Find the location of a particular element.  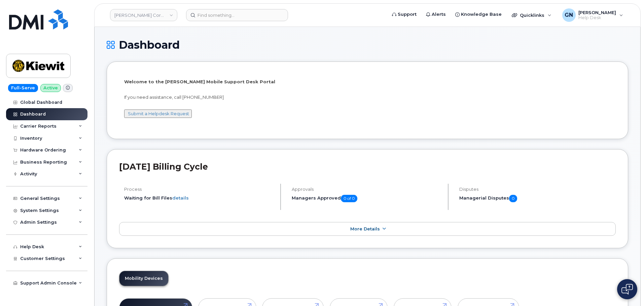

a: Mobility Devices is located at coordinates (144, 279).